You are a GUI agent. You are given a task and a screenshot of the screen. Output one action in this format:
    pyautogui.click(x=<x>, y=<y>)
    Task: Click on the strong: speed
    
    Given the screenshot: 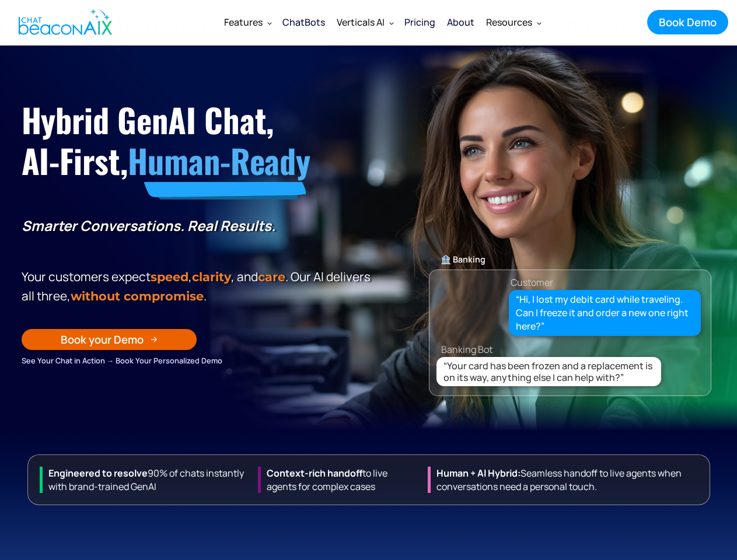 What is the action you would take?
    pyautogui.click(x=170, y=277)
    